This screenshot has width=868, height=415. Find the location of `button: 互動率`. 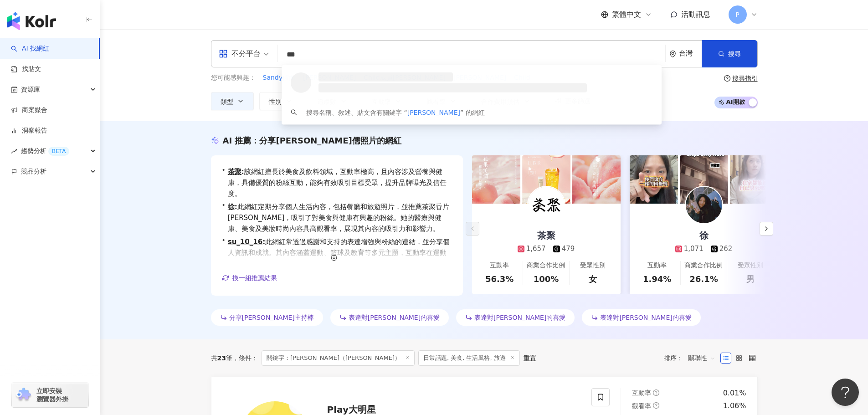

button: 互動率 is located at coordinates (387, 101).